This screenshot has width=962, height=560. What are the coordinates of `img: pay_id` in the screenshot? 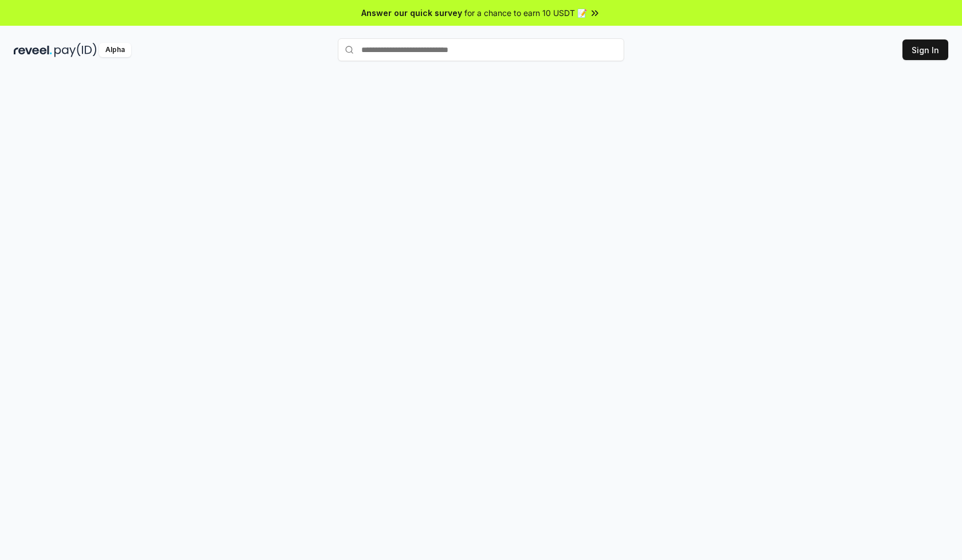 It's located at (76, 50).